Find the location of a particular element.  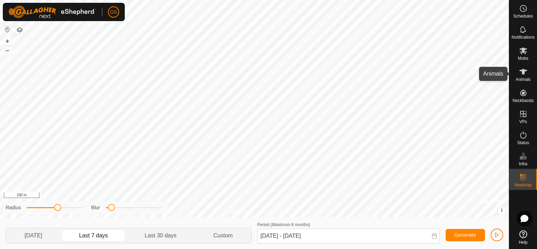

span: i is located at coordinates (501, 210).